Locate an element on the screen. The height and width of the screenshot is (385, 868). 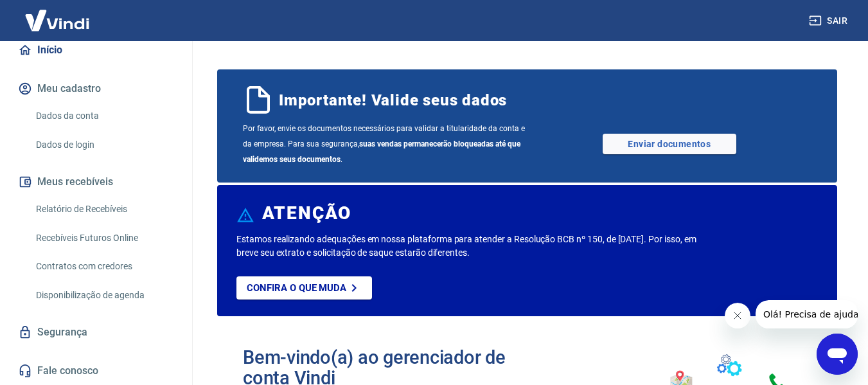
a: Início is located at coordinates (96, 50).